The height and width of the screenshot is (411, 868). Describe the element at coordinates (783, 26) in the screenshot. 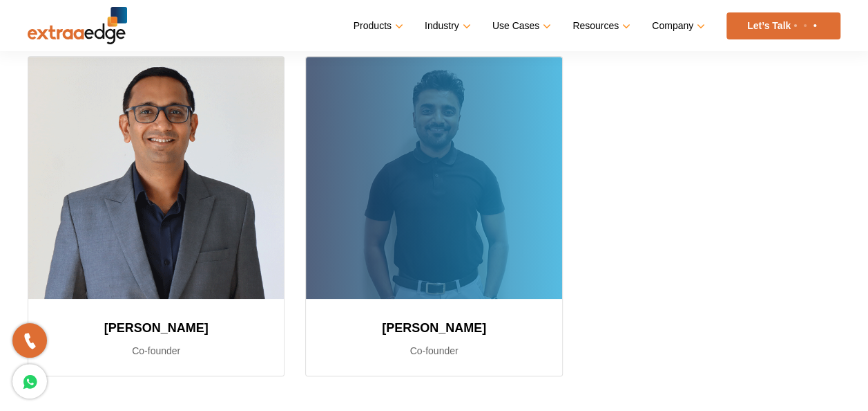

I see `a: Let’s Talk` at that location.